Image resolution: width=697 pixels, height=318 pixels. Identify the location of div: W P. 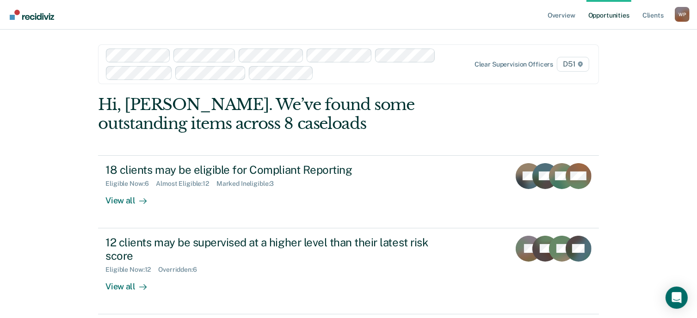
(682, 14).